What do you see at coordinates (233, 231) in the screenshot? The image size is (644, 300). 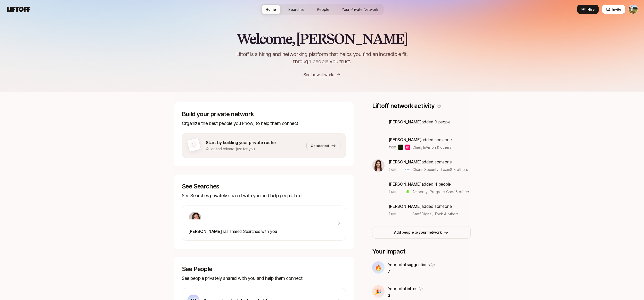 I see `span: has shared Searches with you` at bounding box center [233, 231].